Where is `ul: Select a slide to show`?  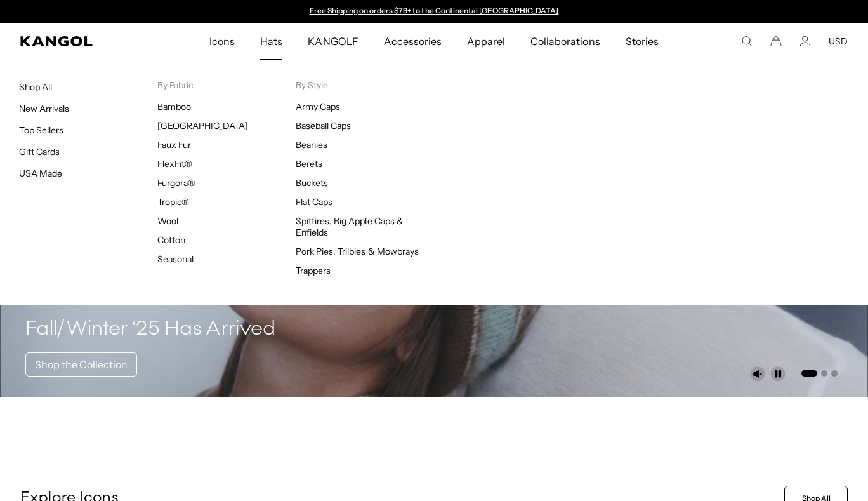
ul: Select a slide to show is located at coordinates (819, 373).